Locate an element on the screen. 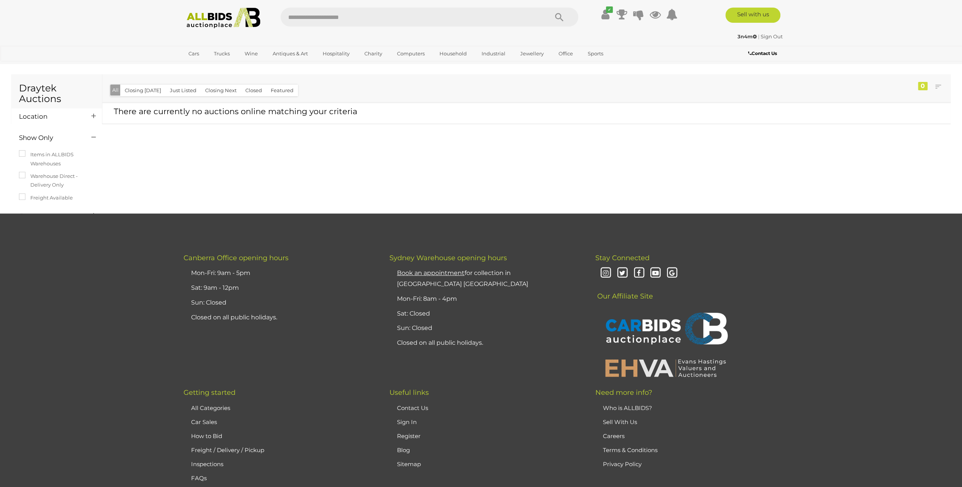 The image size is (962, 487). a: Office is located at coordinates (566, 53).